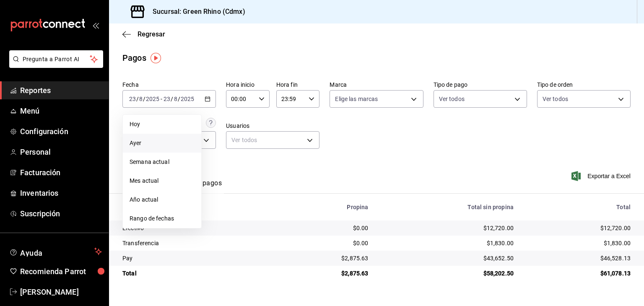  I want to click on span: Hoy, so click(162, 124).